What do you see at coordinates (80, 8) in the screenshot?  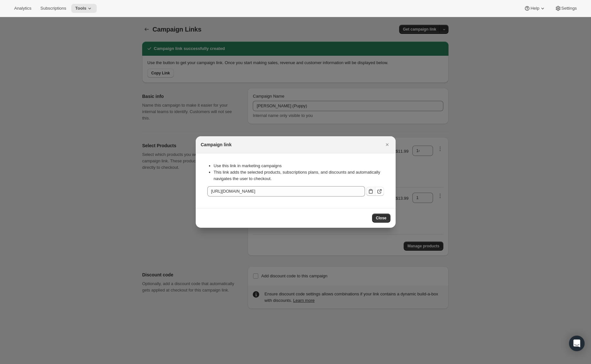 I see `span: Tools` at bounding box center [80, 8].